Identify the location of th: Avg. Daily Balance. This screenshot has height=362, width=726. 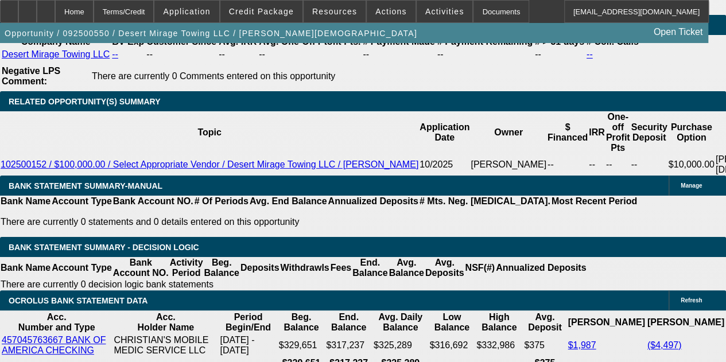
(401, 323).